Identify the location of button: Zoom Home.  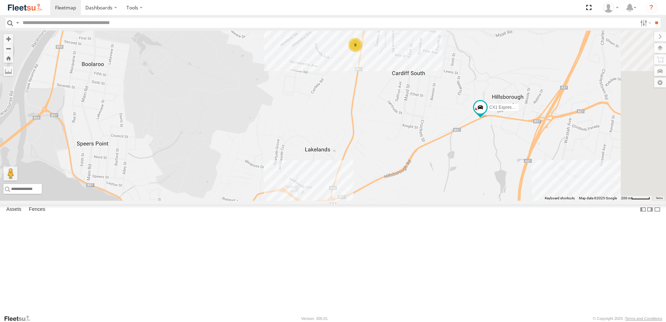
(8, 58).